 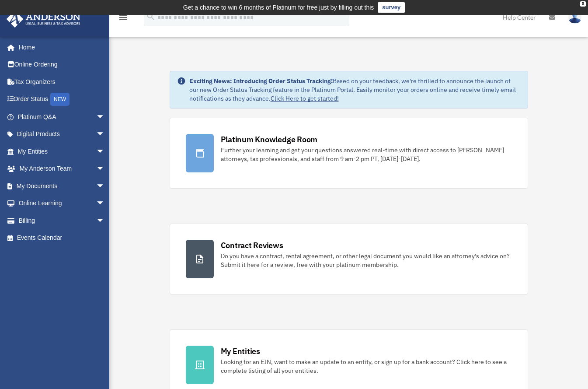 What do you see at coordinates (349, 153) in the screenshot?
I see `a: Platinum Knowledge Room Further your learning and get your questions answered real-time with dire...` at bounding box center [349, 153].